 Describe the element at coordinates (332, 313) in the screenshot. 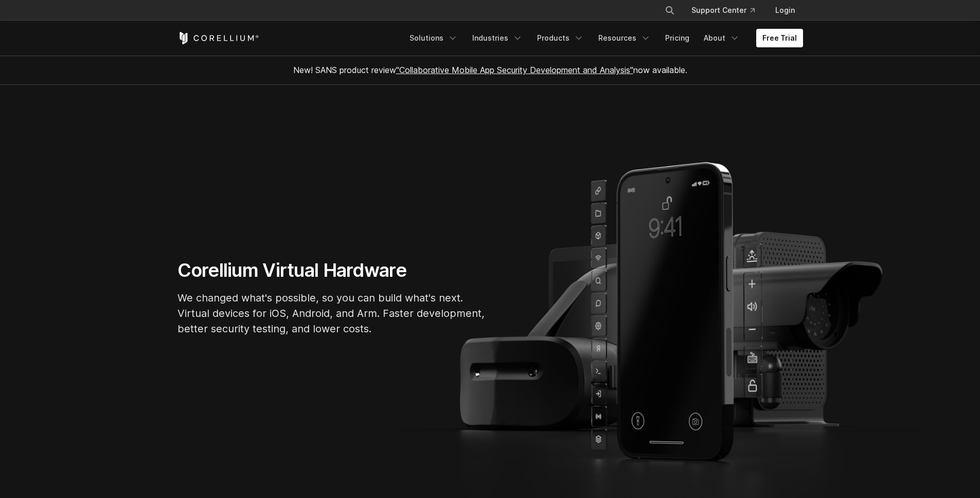

I see `p: We changed what's possible, so you can build what's next. Virtual devices for iOS, Android, and A...` at that location.